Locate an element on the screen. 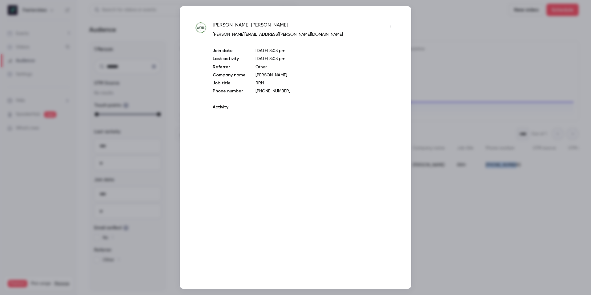 The image size is (591, 295). p: Job title is located at coordinates (229, 83).